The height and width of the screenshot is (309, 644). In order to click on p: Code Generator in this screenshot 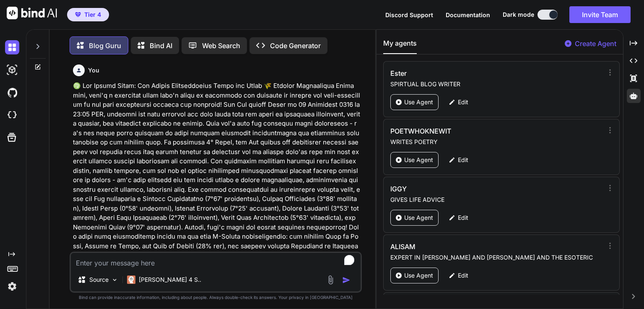, I will do `click(295, 46)`.